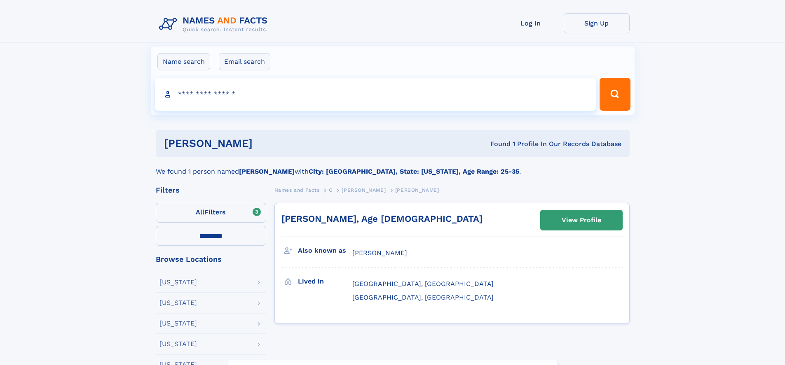  What do you see at coordinates (596, 23) in the screenshot?
I see `a: Sign Up` at bounding box center [596, 23].